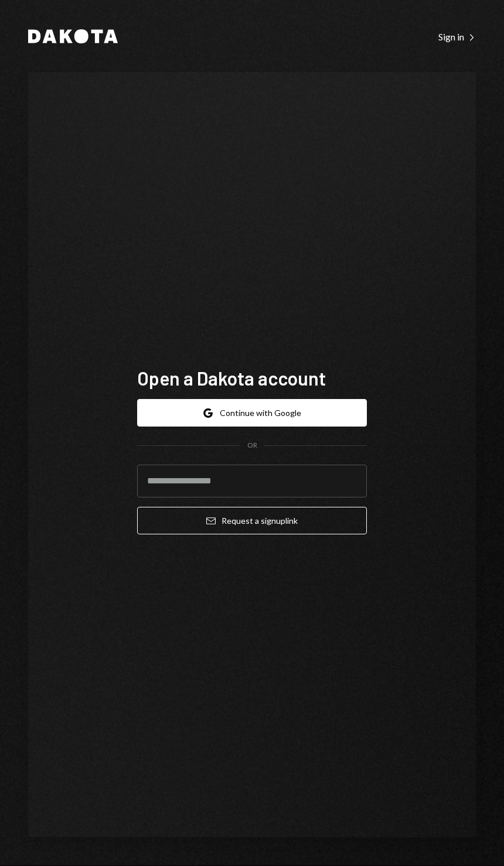 The height and width of the screenshot is (866, 504). Describe the element at coordinates (252, 412) in the screenshot. I see `button: Continue with Google` at that location.